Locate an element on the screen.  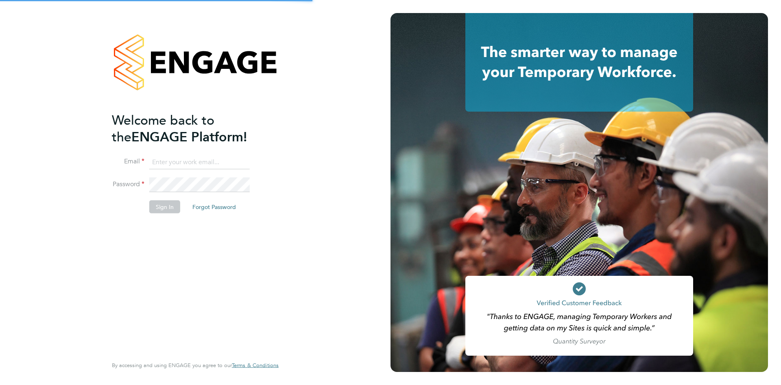
button: Forgot Password is located at coordinates (214, 207).